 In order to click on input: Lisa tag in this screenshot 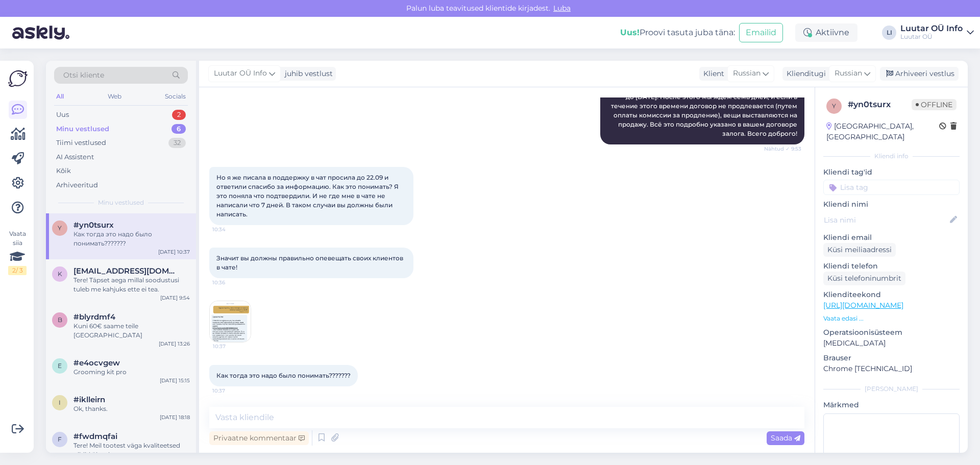, I will do `click(891, 187)`.